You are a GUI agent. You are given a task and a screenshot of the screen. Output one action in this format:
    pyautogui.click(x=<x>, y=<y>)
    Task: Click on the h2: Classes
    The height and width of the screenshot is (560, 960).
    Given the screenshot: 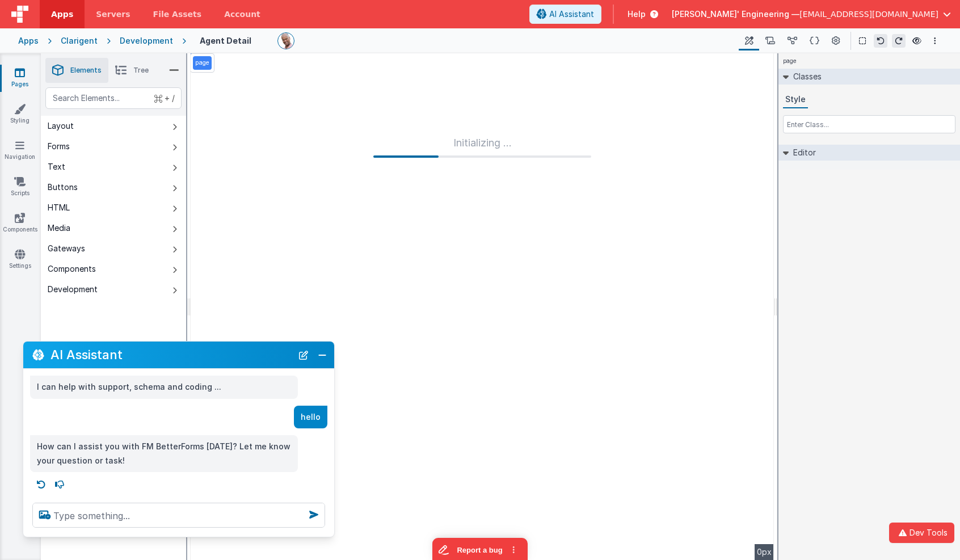 What is the action you would take?
    pyautogui.click(x=805, y=77)
    